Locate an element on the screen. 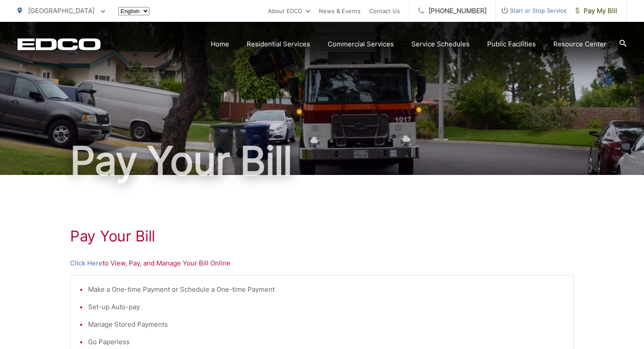  p: to View, Pay, and Manage Your Bill Online is located at coordinates (322, 263).